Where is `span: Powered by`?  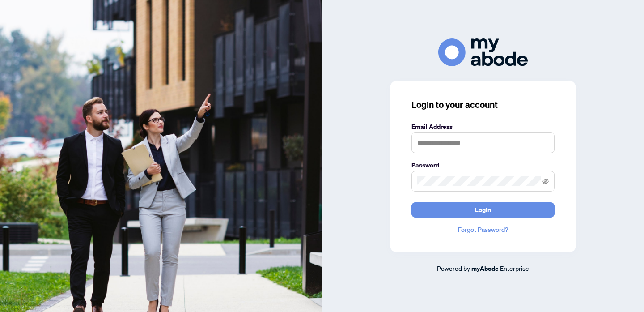 span: Powered by is located at coordinates (454, 268).